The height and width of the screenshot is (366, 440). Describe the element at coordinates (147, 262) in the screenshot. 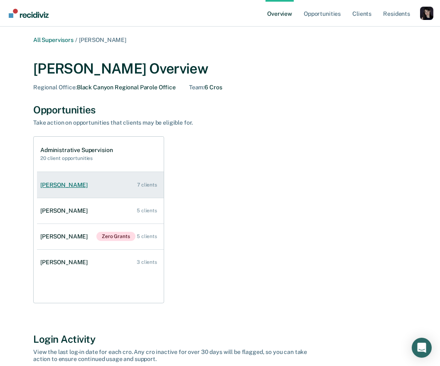

I see `div: 3 clients` at that location.